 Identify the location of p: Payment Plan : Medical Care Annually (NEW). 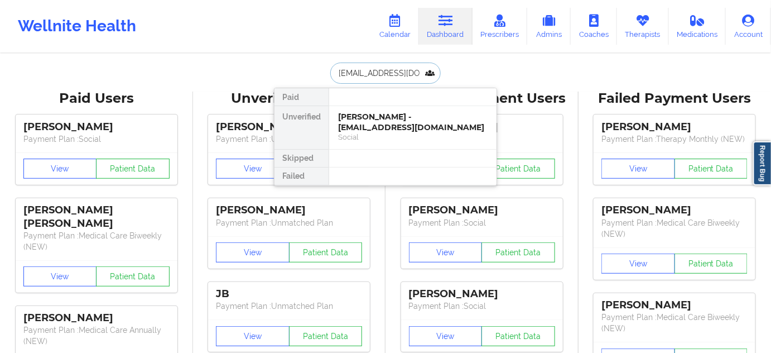
(97, 335).